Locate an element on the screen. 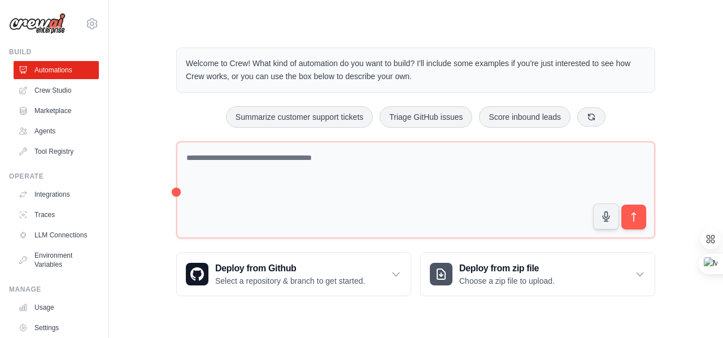 The height and width of the screenshot is (338, 723). img: Logo is located at coordinates (37, 24).